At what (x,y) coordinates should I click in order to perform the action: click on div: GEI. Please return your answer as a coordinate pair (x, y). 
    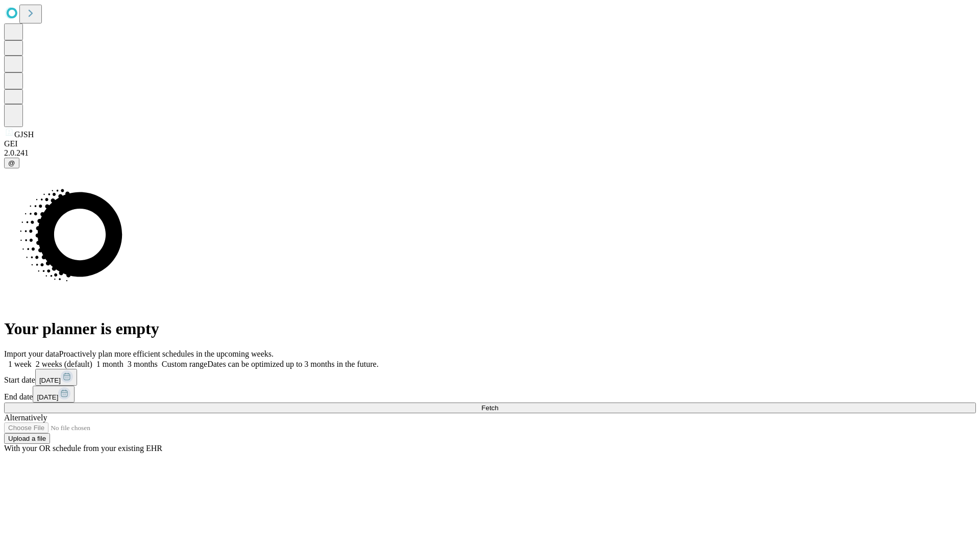
    Looking at the image, I should click on (490, 144).